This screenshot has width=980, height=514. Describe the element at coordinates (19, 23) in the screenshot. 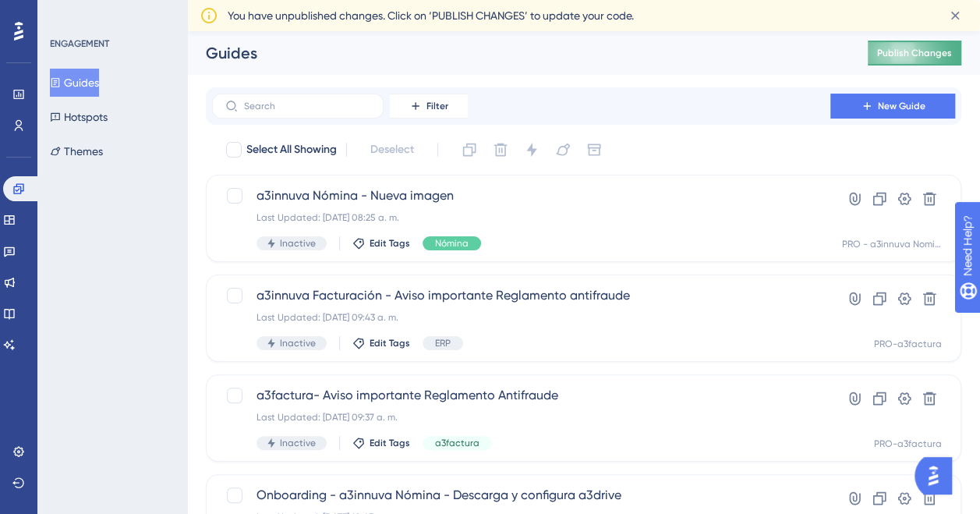

I see `img: launcher-image-alternative-text` at that location.